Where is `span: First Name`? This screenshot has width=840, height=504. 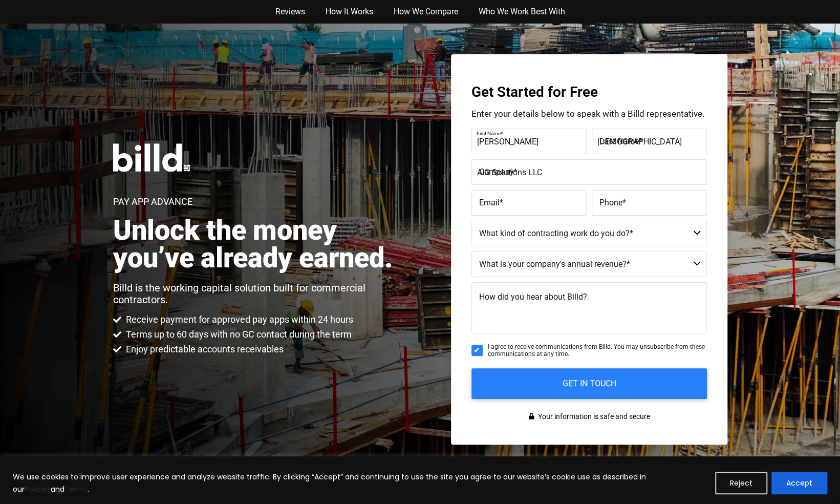 span: First Name is located at coordinates (488, 133).